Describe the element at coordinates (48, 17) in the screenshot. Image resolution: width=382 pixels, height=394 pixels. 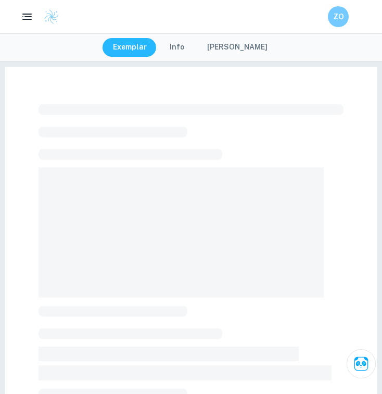
I see `a: Clastify logo` at that location.